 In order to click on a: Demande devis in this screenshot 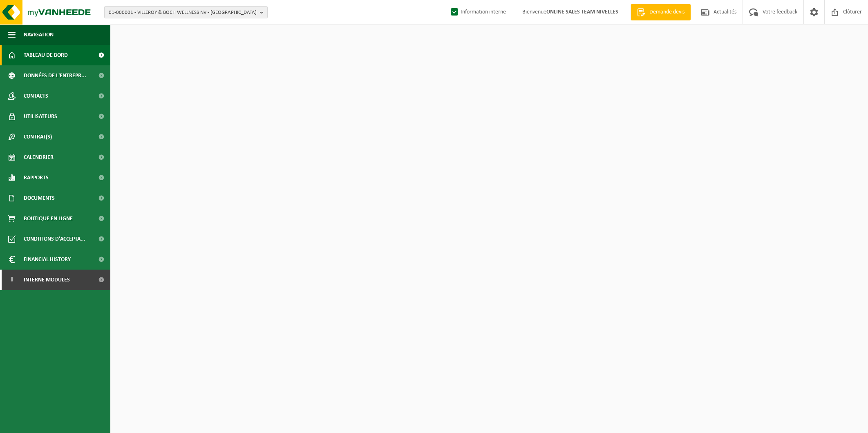, I will do `click(661, 12)`.